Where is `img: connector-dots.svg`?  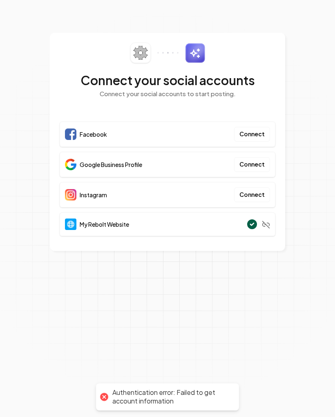 img: connector-dots.svg is located at coordinates (168, 53).